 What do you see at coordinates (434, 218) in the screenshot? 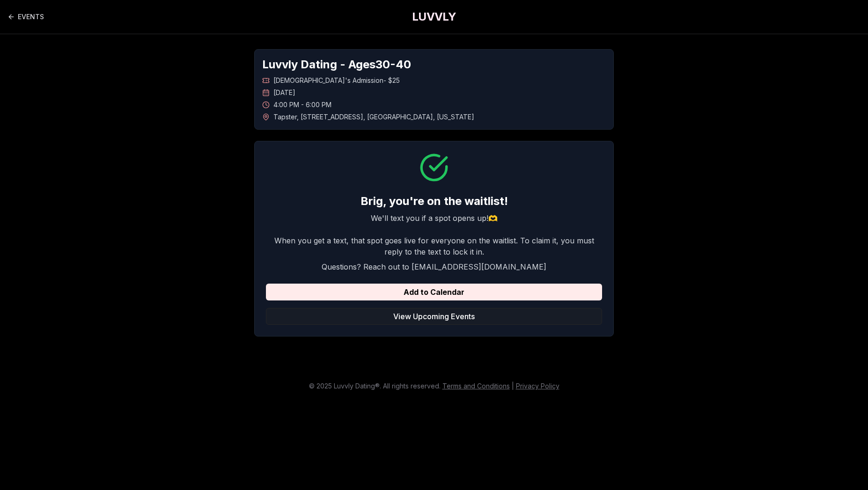
I see `p: We'll text you if a spot opens up!🫶` at bounding box center [434, 218].